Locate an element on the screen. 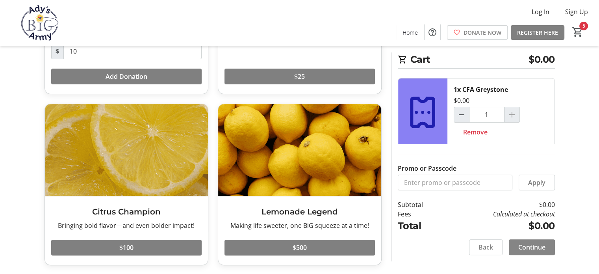  span: $500 is located at coordinates (300, 247).